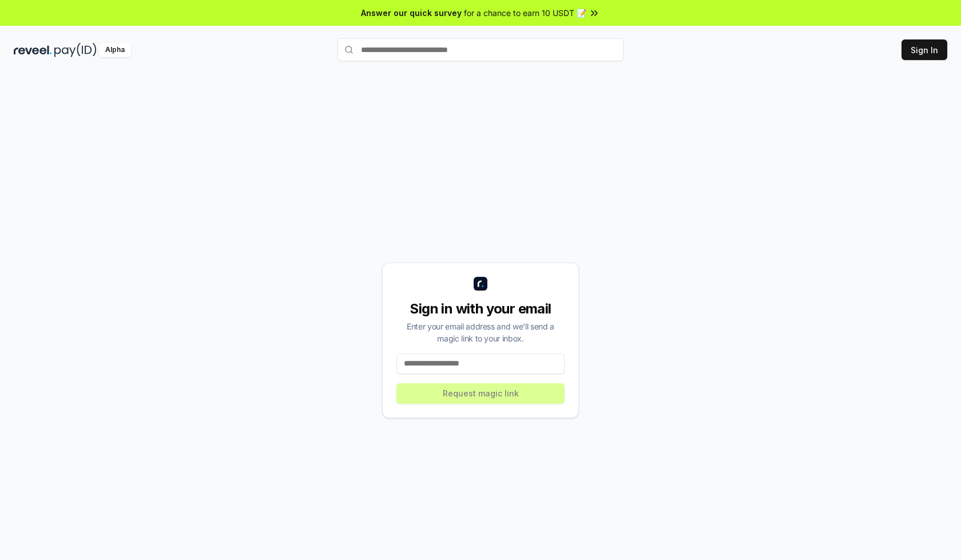 This screenshot has height=560, width=961. Describe the element at coordinates (115, 50) in the screenshot. I see `div: Alpha` at that location.